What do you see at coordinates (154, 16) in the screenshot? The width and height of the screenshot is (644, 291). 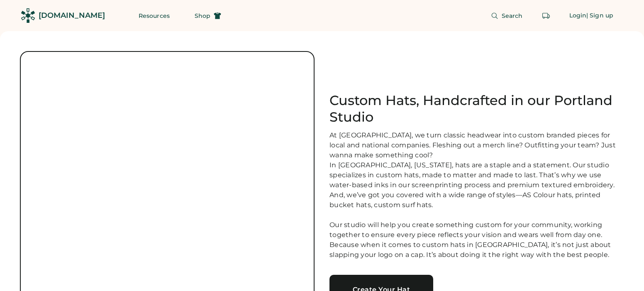 I see `button: Resources` at bounding box center [154, 16].